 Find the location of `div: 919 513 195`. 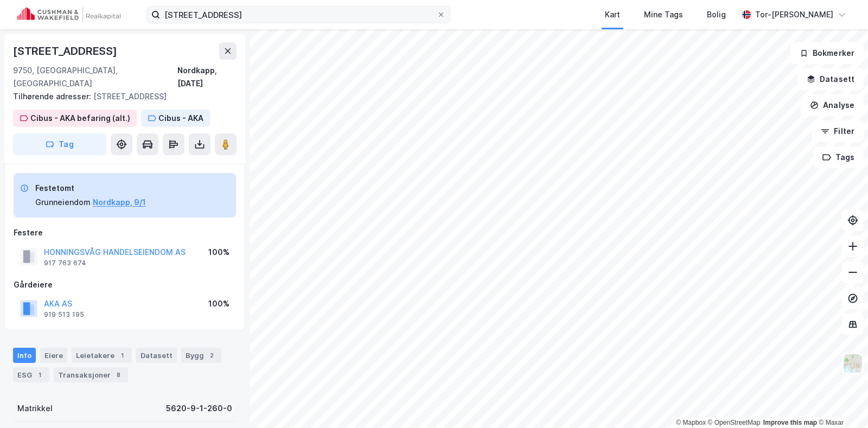

div: 919 513 195 is located at coordinates (64, 315).